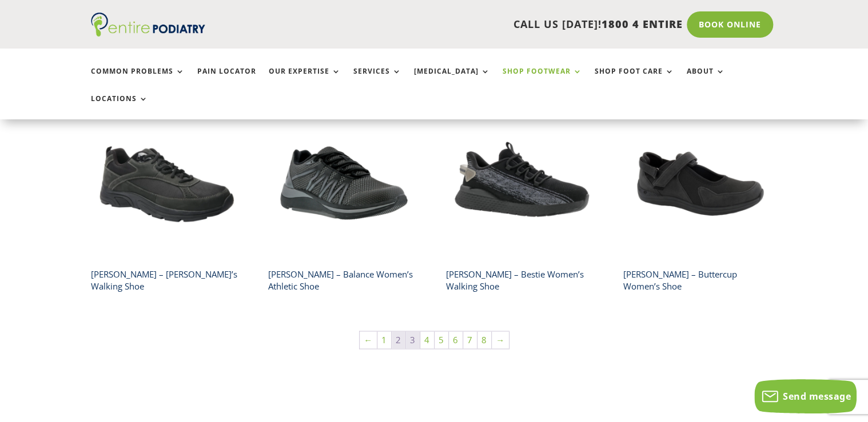  I want to click on a: Common Problems, so click(138, 79).